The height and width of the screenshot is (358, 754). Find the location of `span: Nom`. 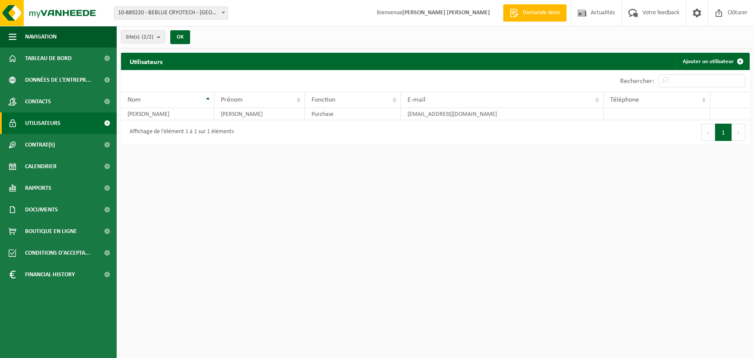

span: Nom is located at coordinates (134, 100).